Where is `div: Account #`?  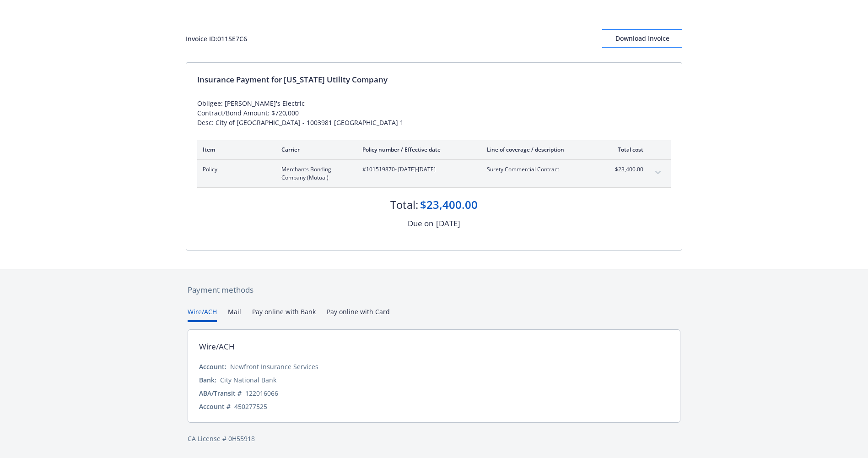
div: Account # is located at coordinates (215, 406).